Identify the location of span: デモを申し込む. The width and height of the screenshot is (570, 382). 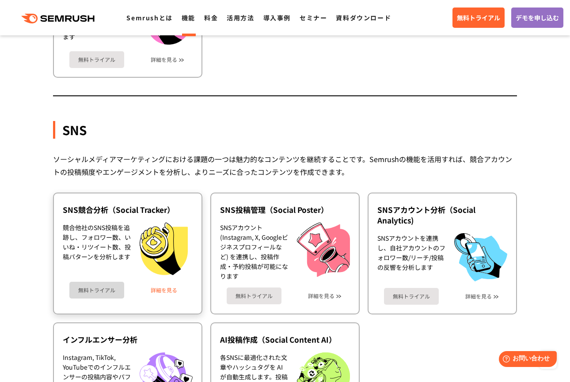
(537, 18).